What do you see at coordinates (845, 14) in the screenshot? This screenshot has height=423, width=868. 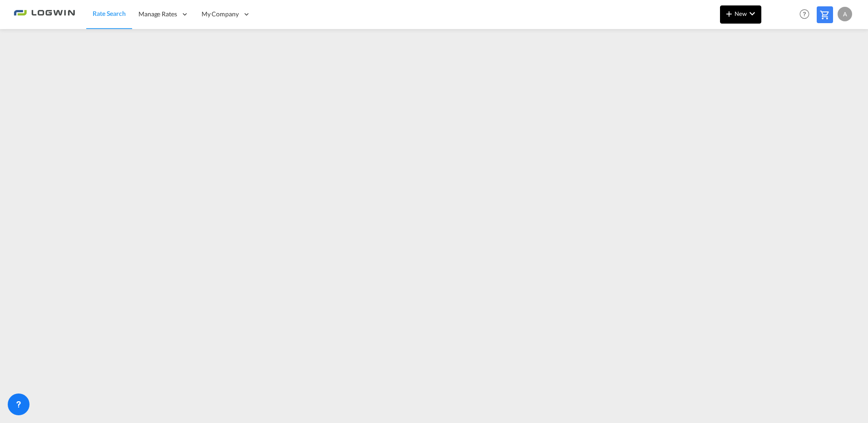 I see `div: A` at bounding box center [845, 14].